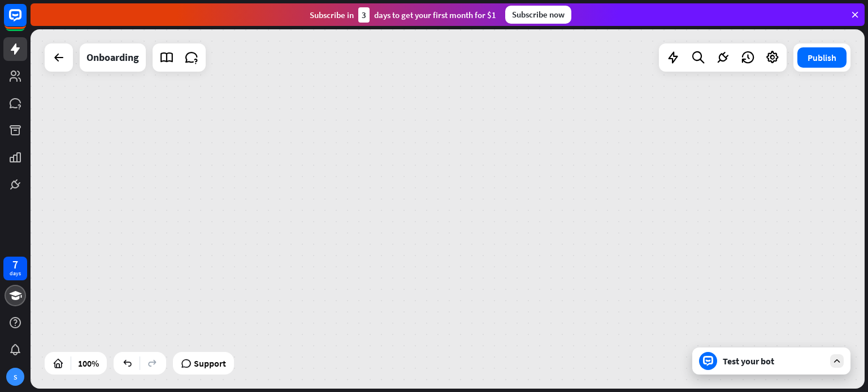 The image size is (868, 392). Describe the element at coordinates (15, 274) in the screenshot. I see `div: days` at that location.